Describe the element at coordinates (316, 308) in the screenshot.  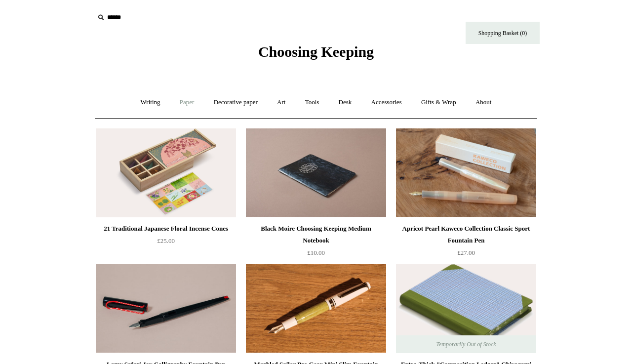
I see `img: Marbled Sailor Pro Gear Mini Slim Fountain Pen, Pistache` at that location.